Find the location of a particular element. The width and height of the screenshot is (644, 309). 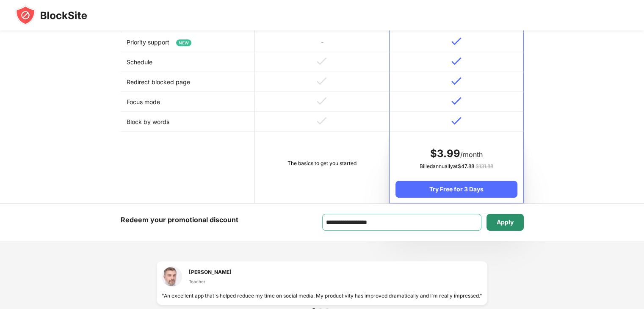

div: Billed annually at $ 47.88 is located at coordinates (456, 166).